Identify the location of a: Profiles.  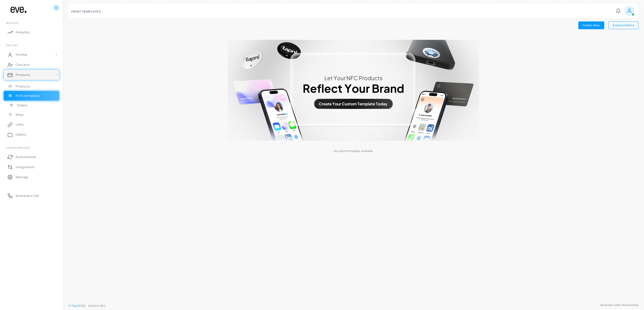
(31, 55).